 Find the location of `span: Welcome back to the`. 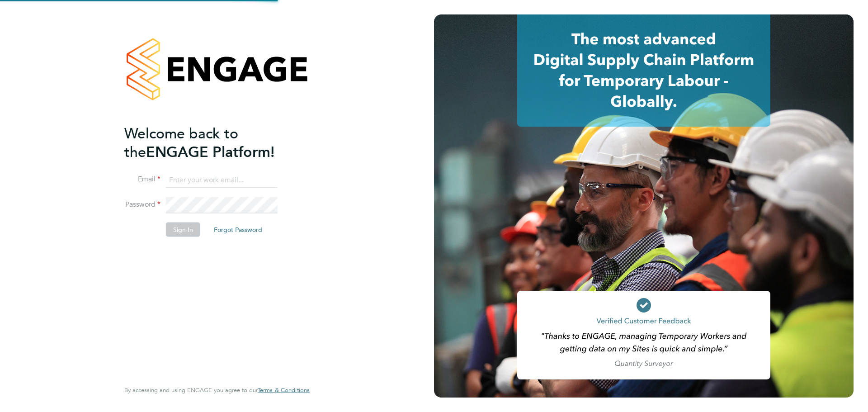

span: Welcome back to the is located at coordinates (181, 142).